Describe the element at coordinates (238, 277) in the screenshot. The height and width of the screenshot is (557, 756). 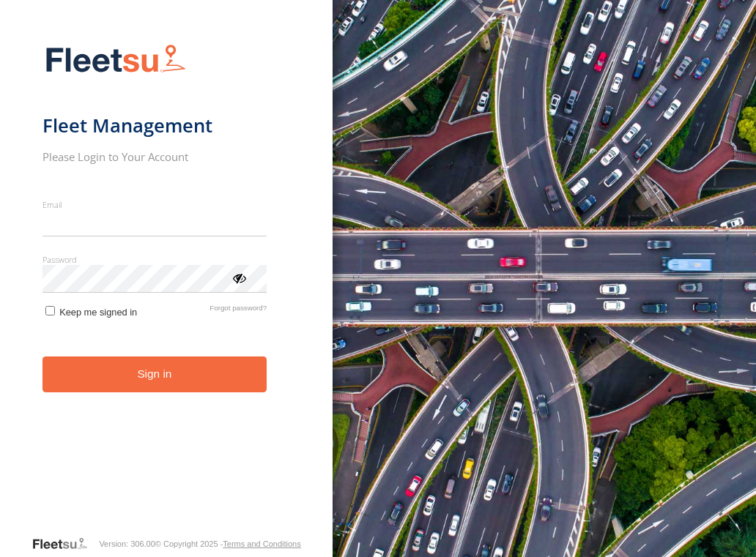
I see `div: ViewPassword` at that location.